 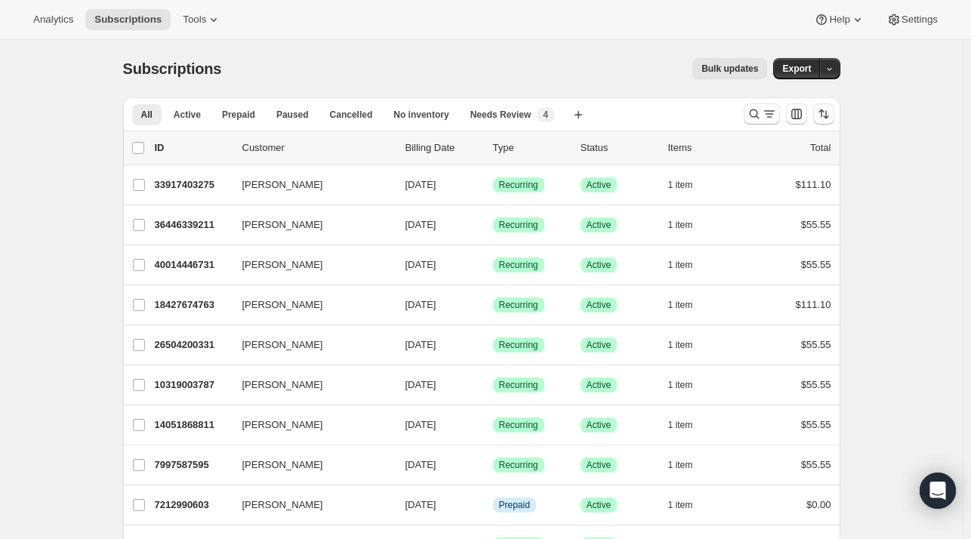 What do you see at coordinates (797, 114) in the screenshot?
I see `button: Customize table column order and visibility` at bounding box center [797, 114].